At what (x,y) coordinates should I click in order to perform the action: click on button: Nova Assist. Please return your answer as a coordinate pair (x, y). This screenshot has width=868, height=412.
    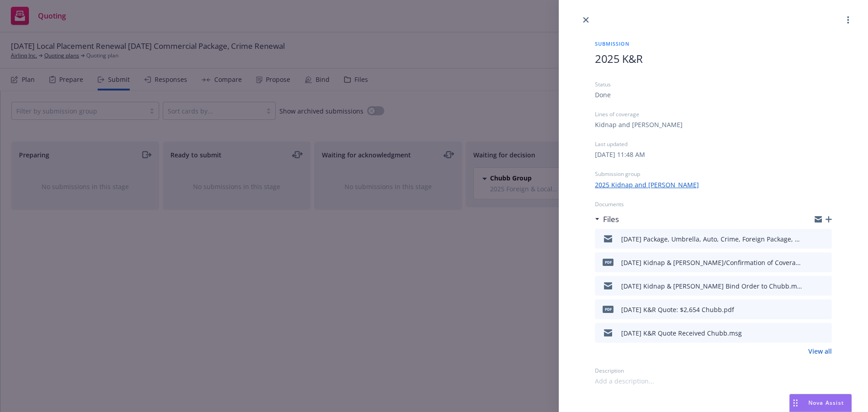
    Looking at the image, I should click on (821, 403).